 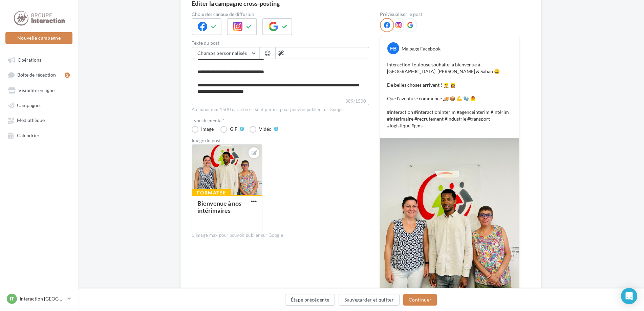 I want to click on span: Visibilité en ligne, so click(x=36, y=90).